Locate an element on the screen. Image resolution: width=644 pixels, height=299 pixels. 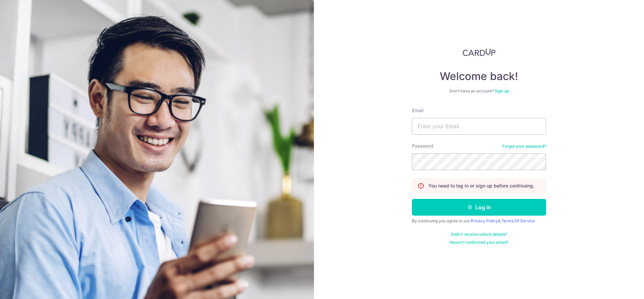
a: Didn't receive unlock details? is located at coordinates (479, 234).